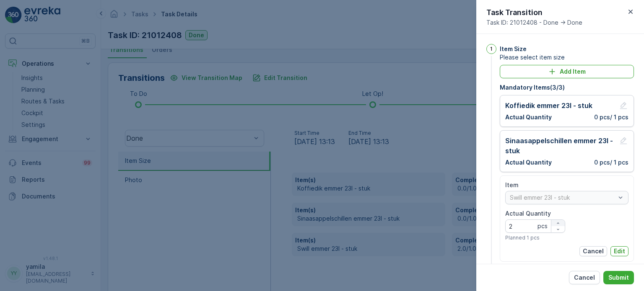 This screenshot has height=291, width=644. Describe the element at coordinates (620, 251) in the screenshot. I see `button: Edit` at that location.